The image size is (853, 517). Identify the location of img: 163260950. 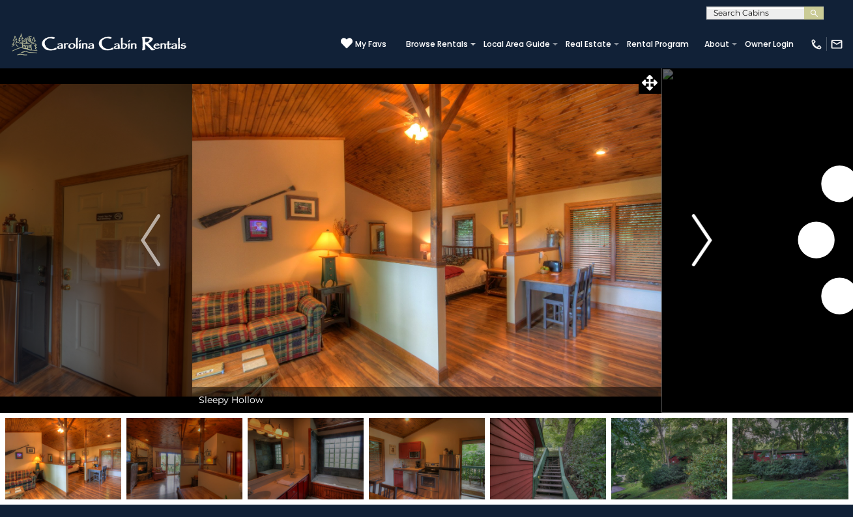
(669, 459).